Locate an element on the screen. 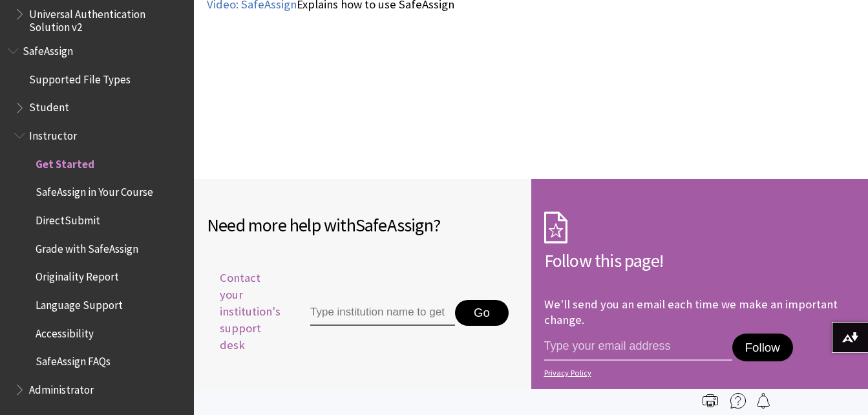 This screenshot has width=868, height=415. span: Originality Report is located at coordinates (77, 275).